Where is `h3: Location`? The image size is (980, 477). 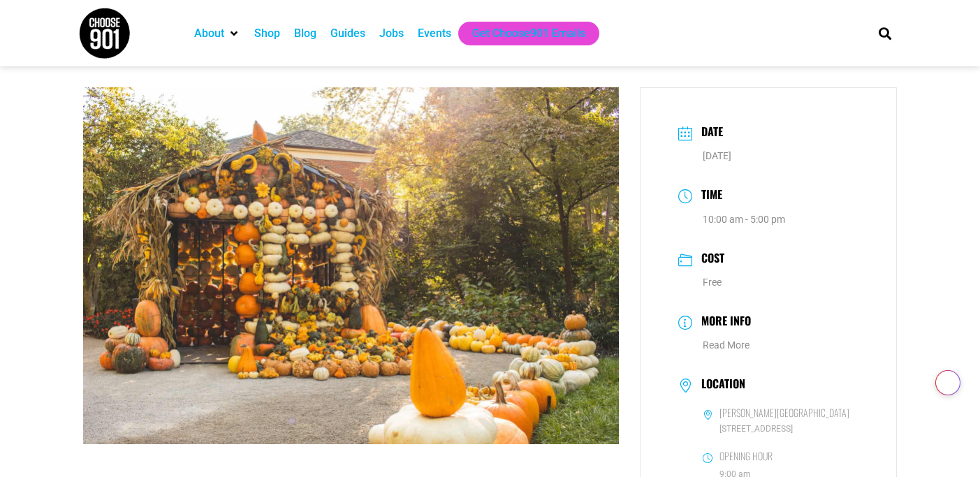
h3: Location is located at coordinates (720, 385).